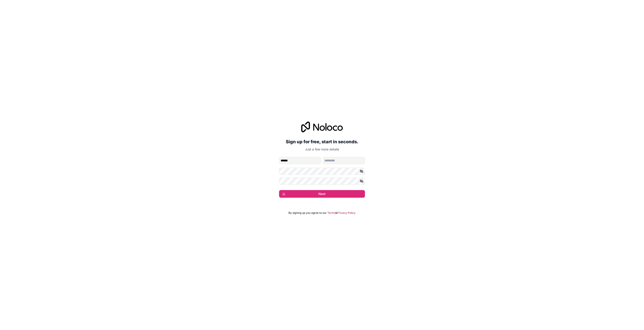 Image resolution: width=644 pixels, height=330 pixels. Describe the element at coordinates (322, 142) in the screenshot. I see `h2: Sign up for free, start in seconds.` at that location.